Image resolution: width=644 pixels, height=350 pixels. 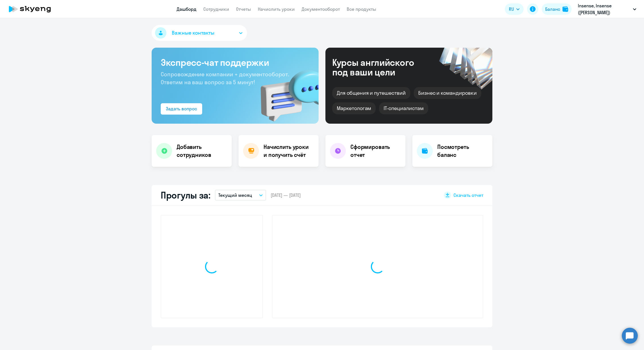 I want to click on a: Отчеты, so click(x=243, y=9).